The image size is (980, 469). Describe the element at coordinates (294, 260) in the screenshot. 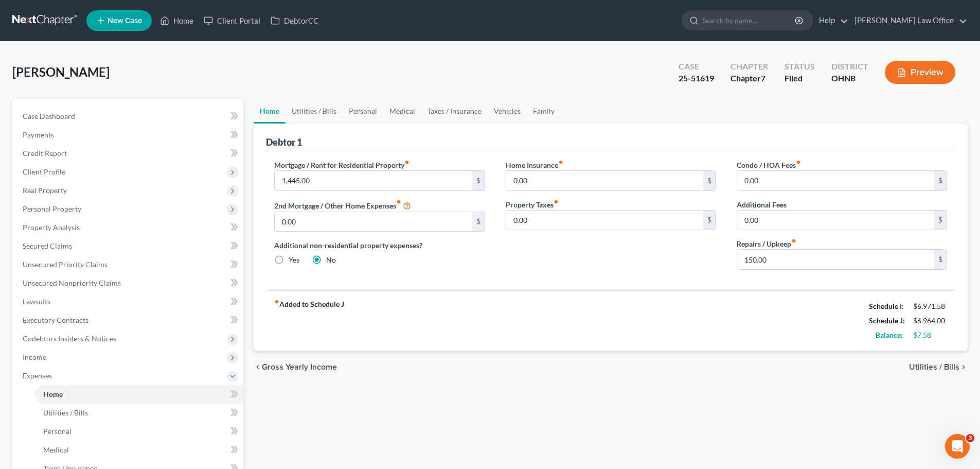

I see `label: Yes` at that location.